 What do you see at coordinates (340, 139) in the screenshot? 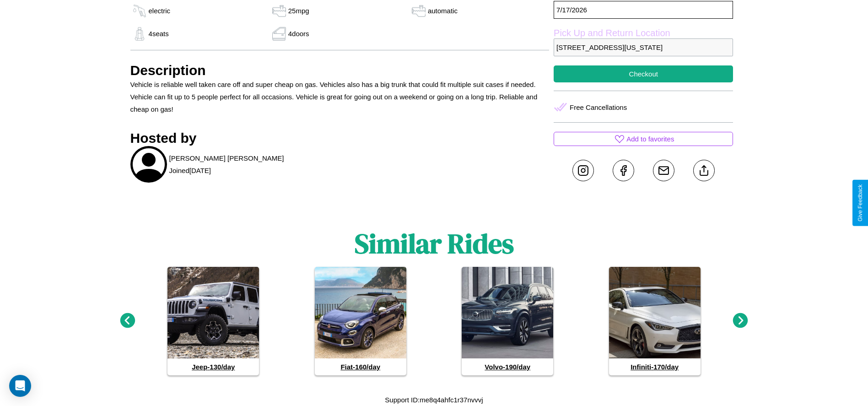
I see `h3: Hosted by` at bounding box center [340, 139].